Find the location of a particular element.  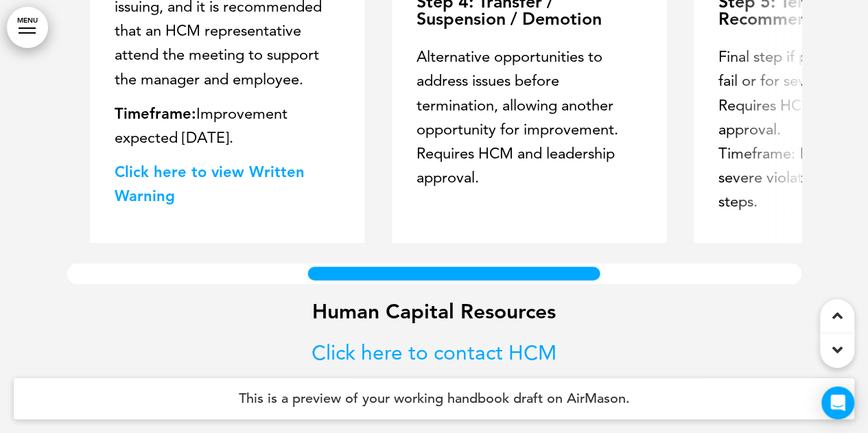

a: Click here to contact HCM is located at coordinates (434, 352).